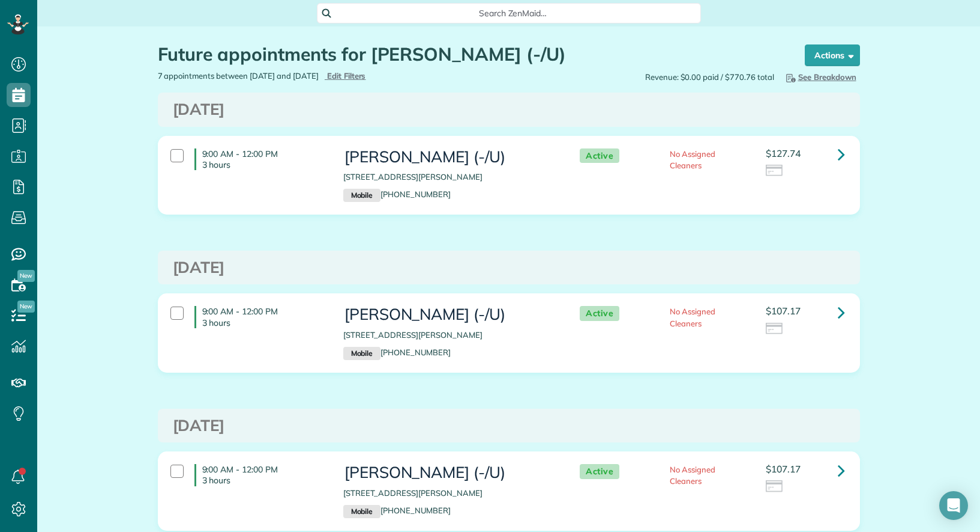 The width and height of the screenshot is (980, 532). I want to click on span: Edit Filters, so click(346, 76).